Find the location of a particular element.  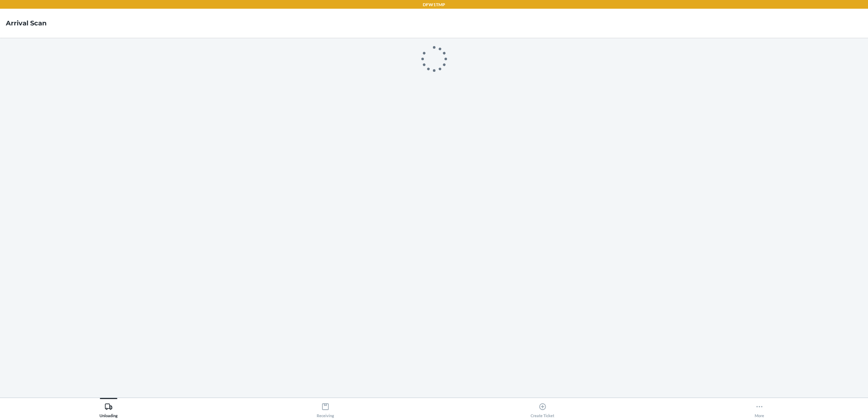

div: Unloading is located at coordinates (108, 409).